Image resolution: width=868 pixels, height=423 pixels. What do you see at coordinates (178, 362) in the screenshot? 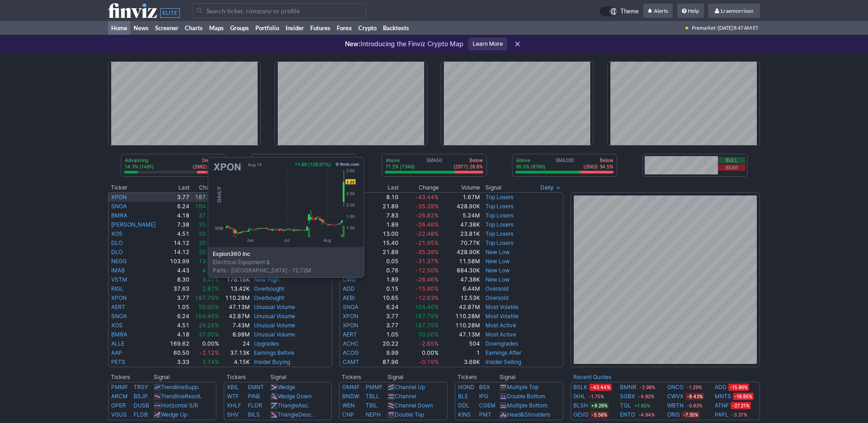
I see `td: 3.33` at bounding box center [178, 362].